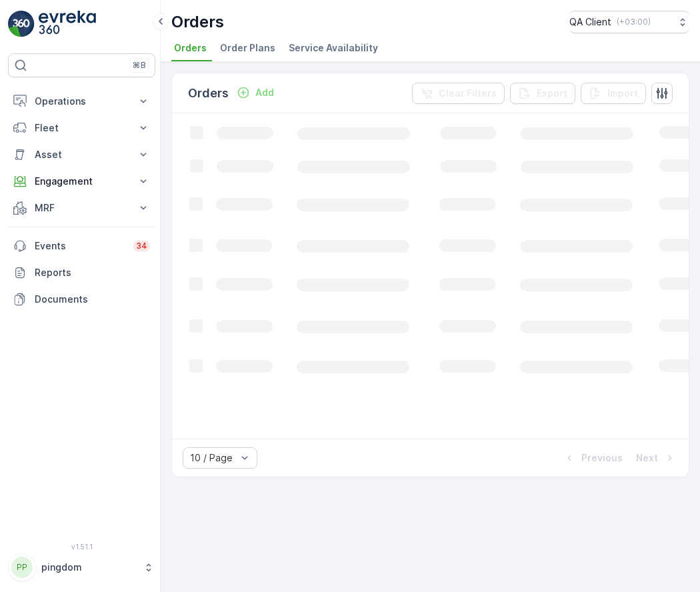 Image resolution: width=700 pixels, height=592 pixels. I want to click on p: Previous, so click(602, 458).